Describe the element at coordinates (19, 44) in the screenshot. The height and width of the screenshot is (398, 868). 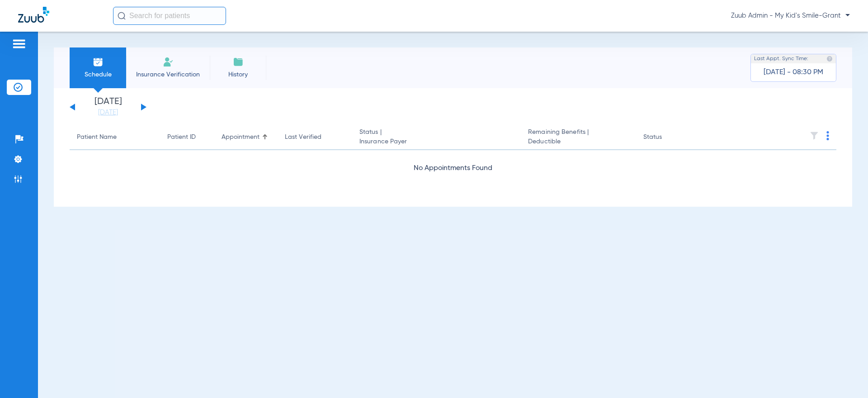
I see `img: hamburger-icon` at that location.